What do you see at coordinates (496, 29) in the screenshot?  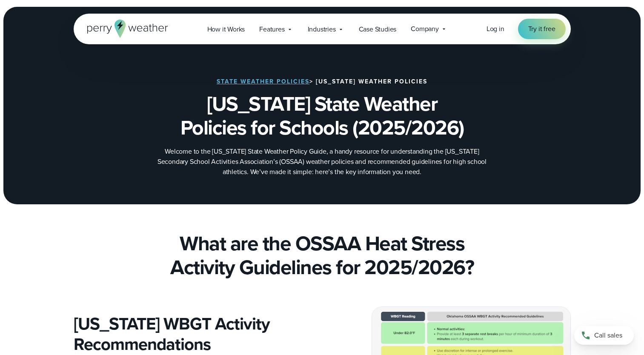 I see `a: Log in` at bounding box center [496, 29].